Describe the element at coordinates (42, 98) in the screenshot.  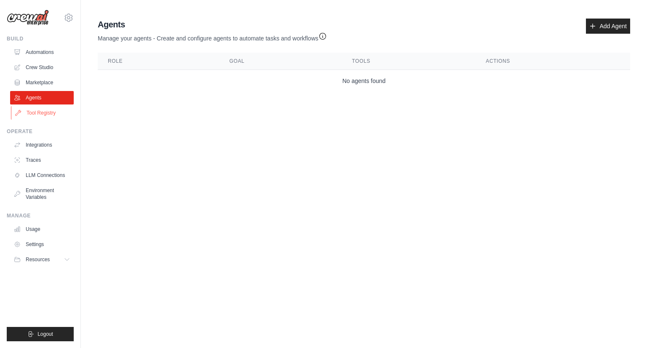
I see `a: Agents` at that location.